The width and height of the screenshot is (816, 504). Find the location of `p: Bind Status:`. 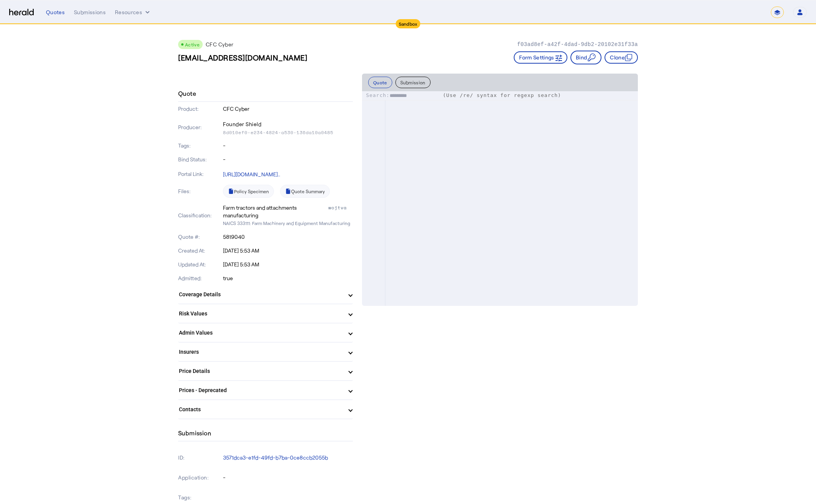

p: Bind Status: is located at coordinates (200, 159).